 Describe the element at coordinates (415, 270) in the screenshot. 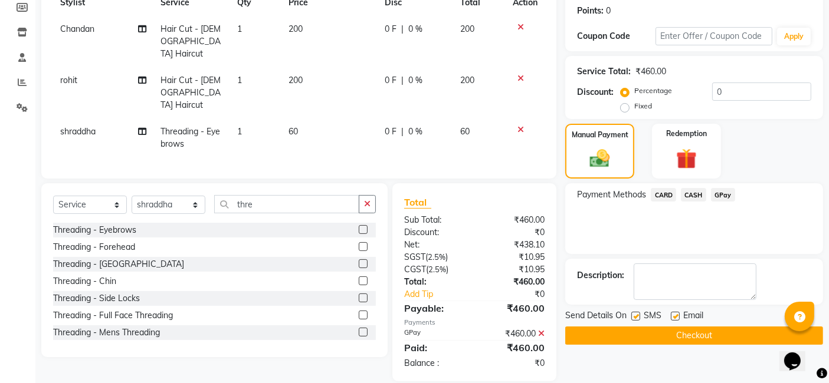

I see `span: CGST` at that location.